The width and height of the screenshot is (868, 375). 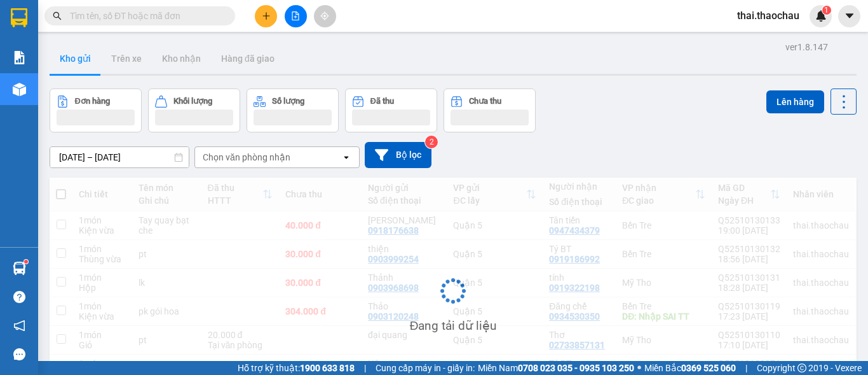 I want to click on span: Miền Bắc, so click(x=690, y=368).